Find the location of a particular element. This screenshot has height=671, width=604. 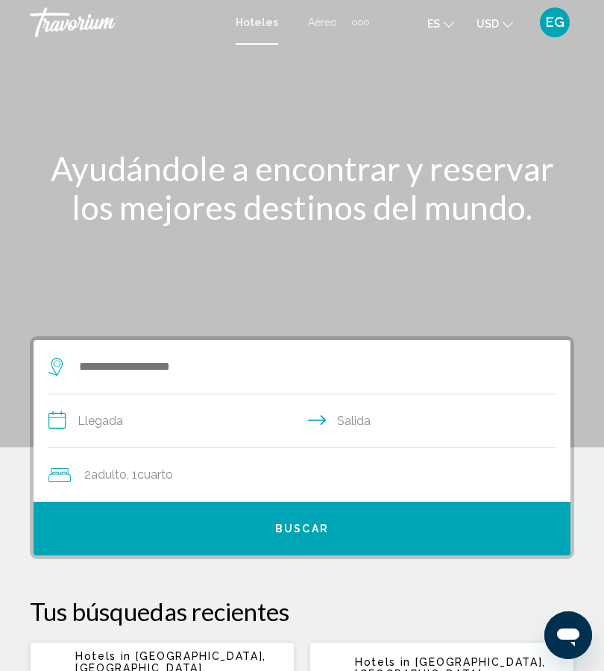

span: EG is located at coordinates (555, 22).